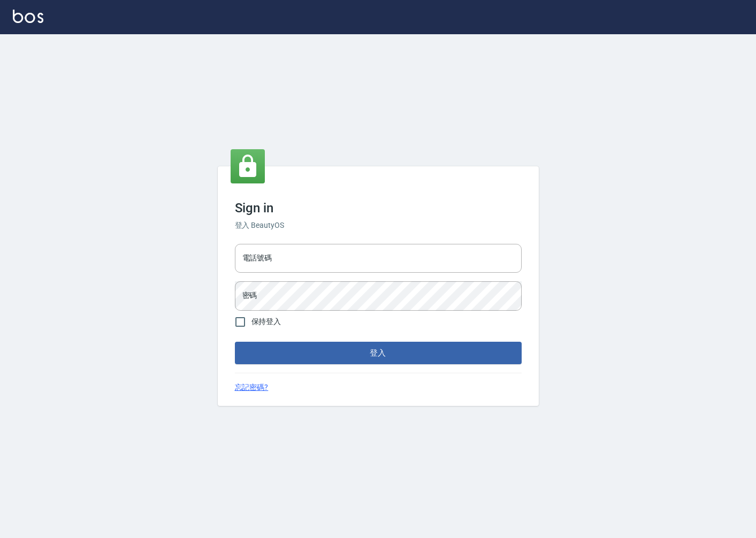  What do you see at coordinates (378, 225) in the screenshot?
I see `h6: 登入 BeautyOS` at bounding box center [378, 225].